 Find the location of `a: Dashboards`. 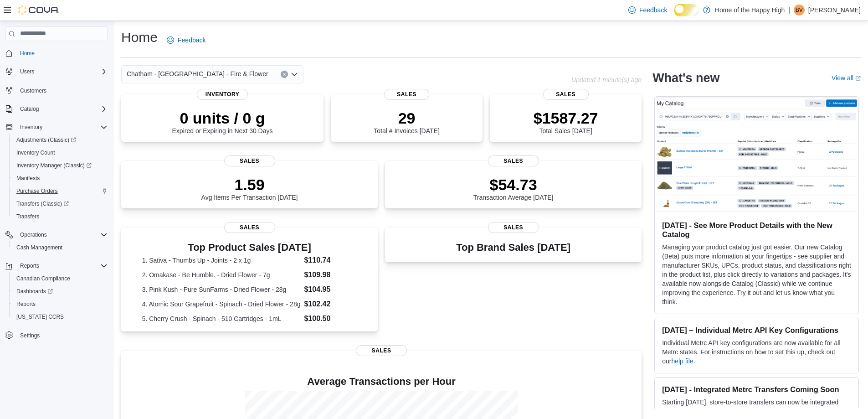

a: Dashboards is located at coordinates (60, 291).